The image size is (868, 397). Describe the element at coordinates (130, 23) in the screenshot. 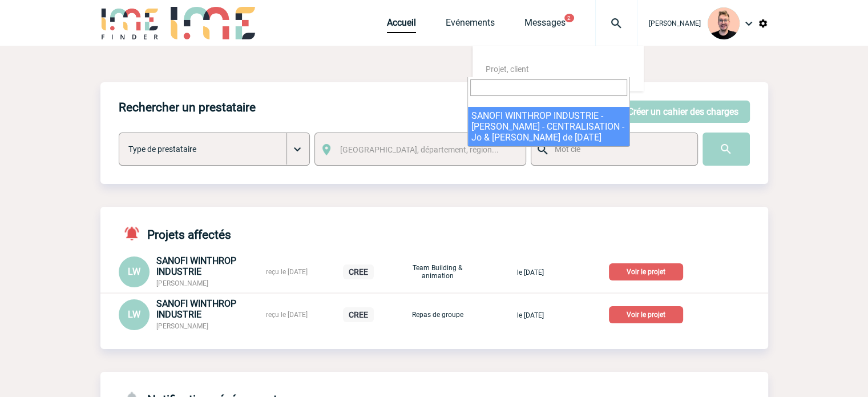

I see `img: IME-Finder` at that location.